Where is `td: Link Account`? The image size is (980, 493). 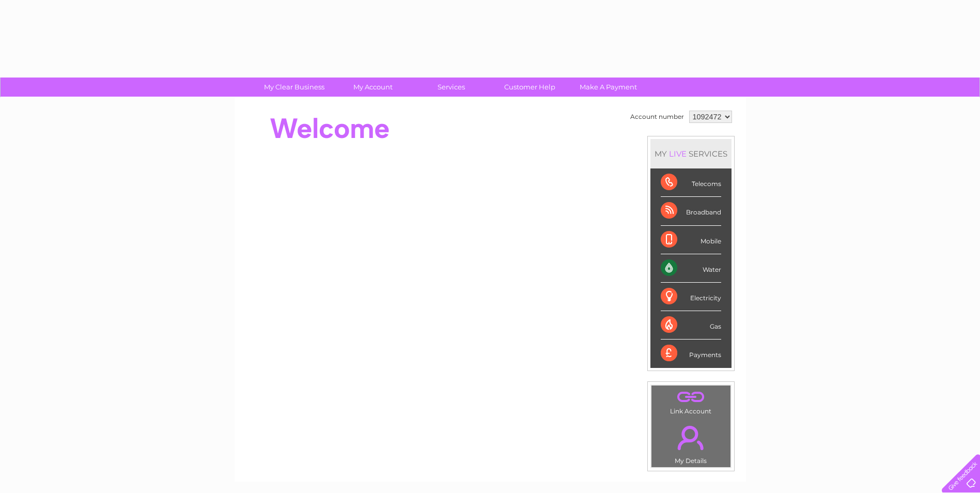
td: Link Account is located at coordinates (690, 401).